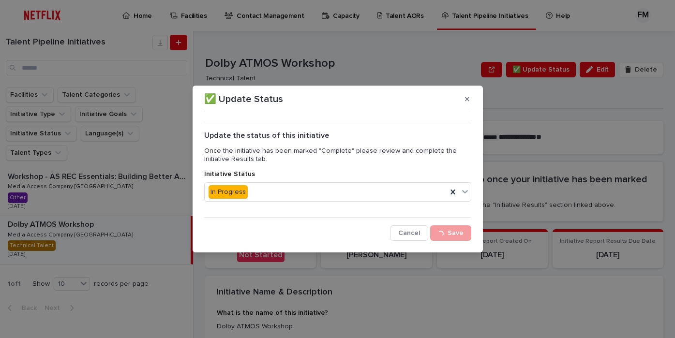 The height and width of the screenshot is (338, 675). Describe the element at coordinates (229, 174) in the screenshot. I see `span: Initiative Status` at that location.